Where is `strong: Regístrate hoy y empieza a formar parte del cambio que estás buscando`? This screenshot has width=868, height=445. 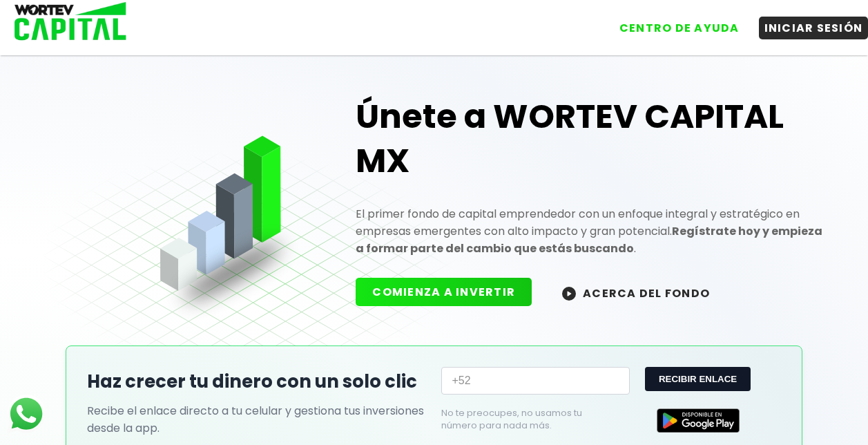
strong: Regístrate hoy y empieza a formar parte del cambio que estás buscando is located at coordinates (589, 239).